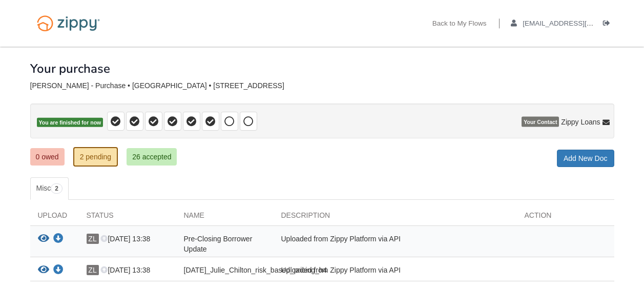  Describe the element at coordinates (581, 23) in the screenshot. I see `span: chiltonjp26@gmail.com` at that location.